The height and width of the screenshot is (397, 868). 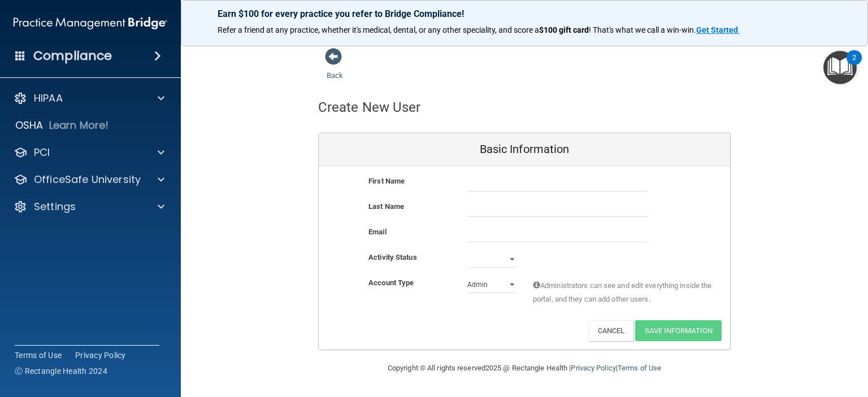 What do you see at coordinates (42, 153) in the screenshot?
I see `p: PCI` at bounding box center [42, 153].